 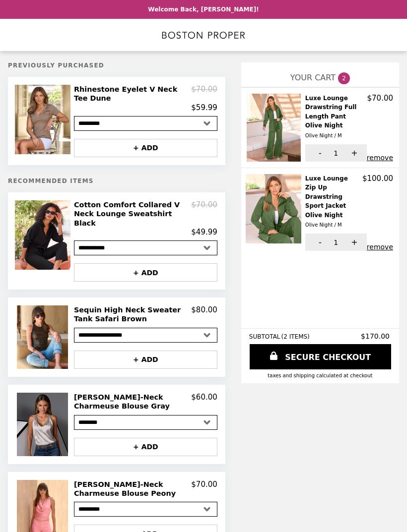 What do you see at coordinates (343, 78) in the screenshot?
I see `span: 2` at bounding box center [343, 78].